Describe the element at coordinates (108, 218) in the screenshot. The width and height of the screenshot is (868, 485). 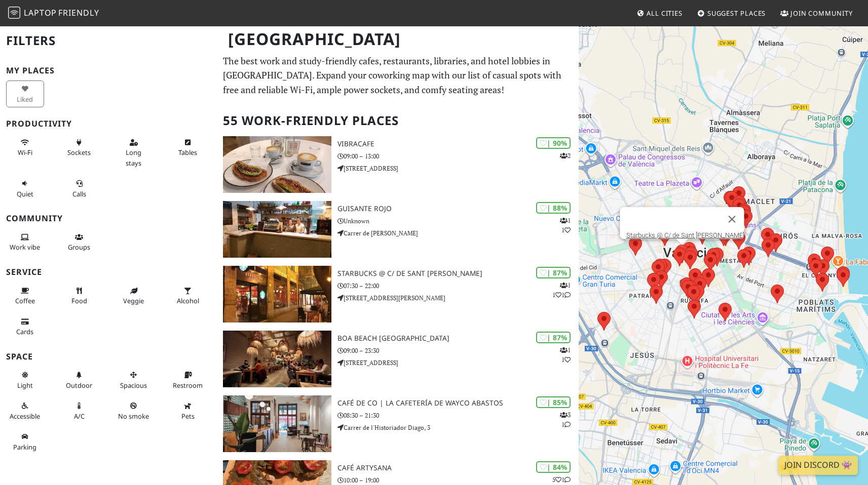
I see `h3: Community` at that location.